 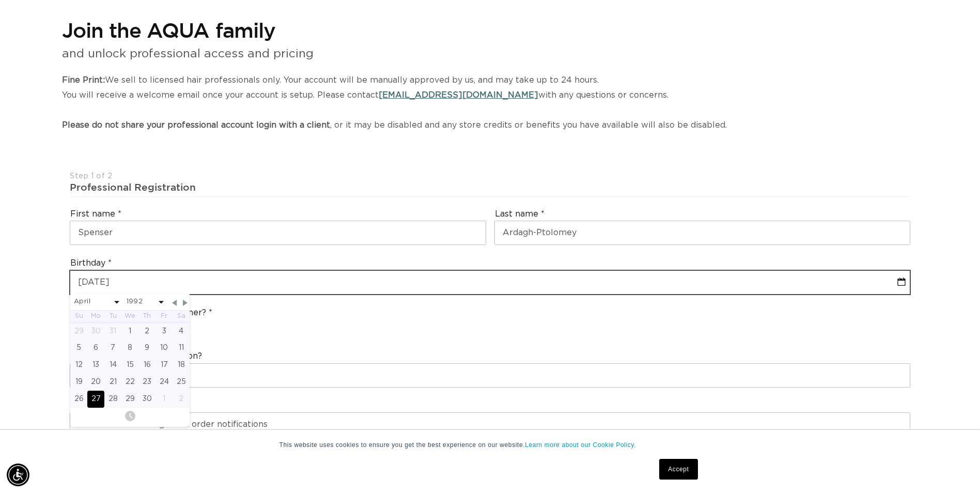 What do you see at coordinates (678, 469) in the screenshot?
I see `a: Accept` at bounding box center [678, 469].